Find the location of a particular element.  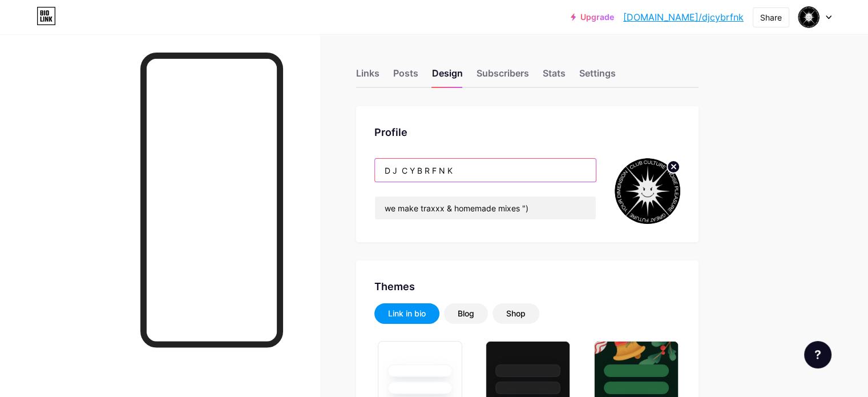

div: Design is located at coordinates (448, 77).